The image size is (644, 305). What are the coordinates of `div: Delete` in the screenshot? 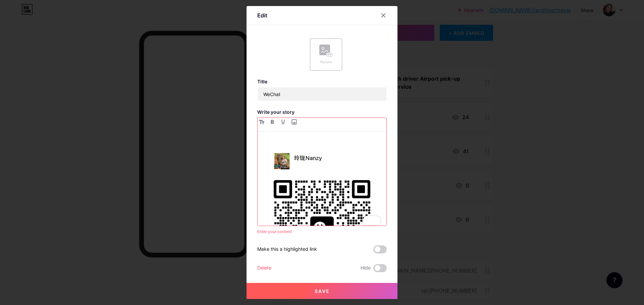 It's located at (264, 268).